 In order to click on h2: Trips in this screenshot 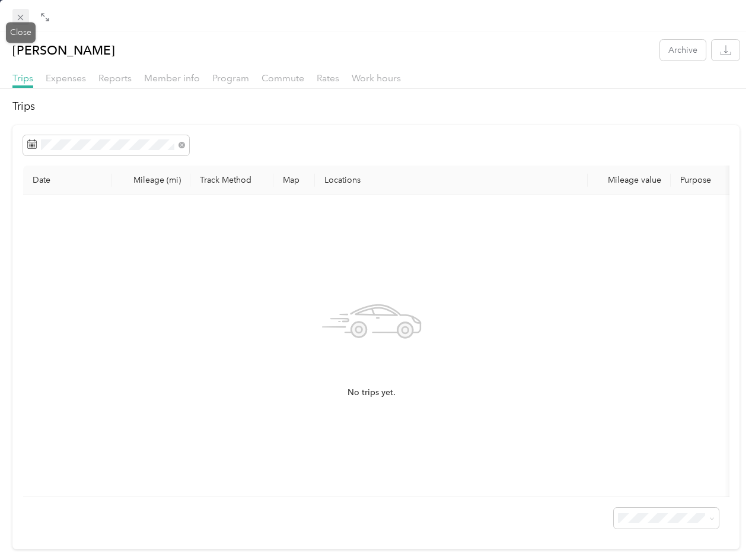, I will do `click(376, 106)`.